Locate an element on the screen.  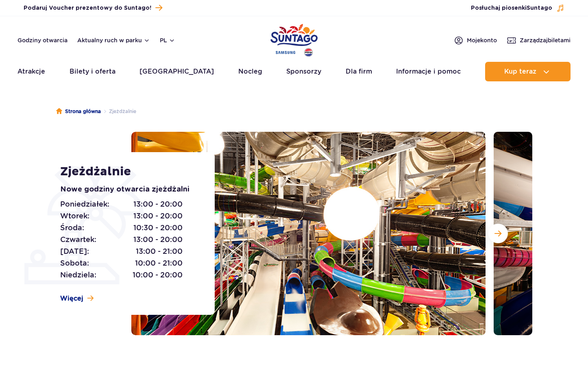
button: Aktualny ruch w parku is located at coordinates (114, 40).